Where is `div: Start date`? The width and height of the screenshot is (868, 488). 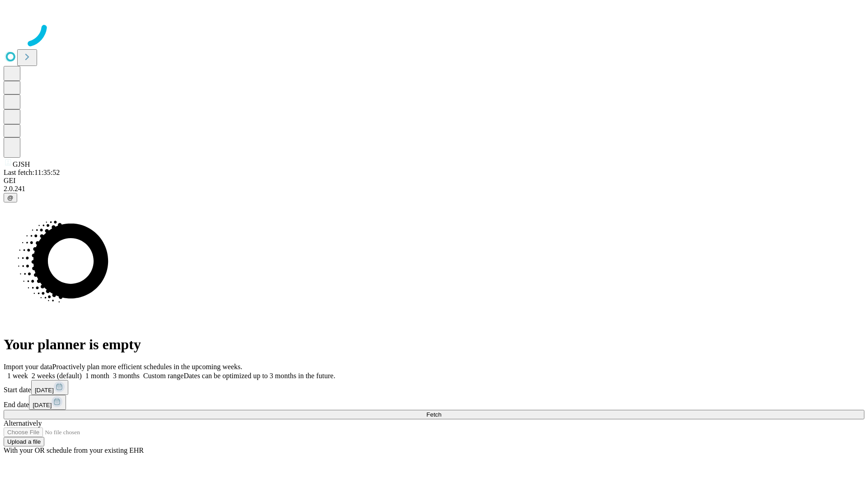
div: Start date is located at coordinates (434, 387).